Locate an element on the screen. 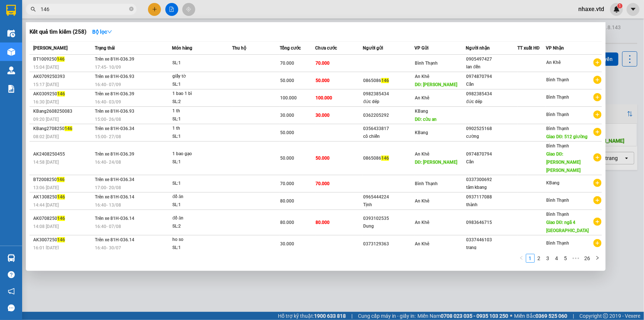 Image resolution: width=644 pixels, height=320 pixels. a: 5 is located at coordinates (566, 258).